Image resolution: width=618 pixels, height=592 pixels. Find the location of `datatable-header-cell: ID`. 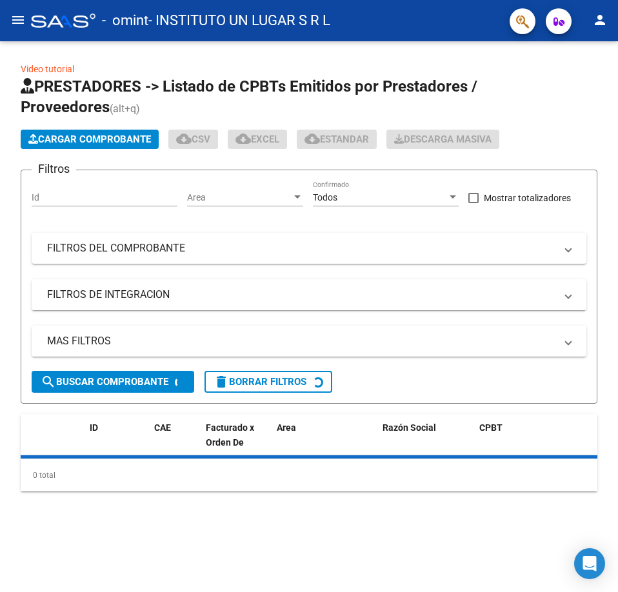

datatable-header-cell: ID is located at coordinates (117, 442).